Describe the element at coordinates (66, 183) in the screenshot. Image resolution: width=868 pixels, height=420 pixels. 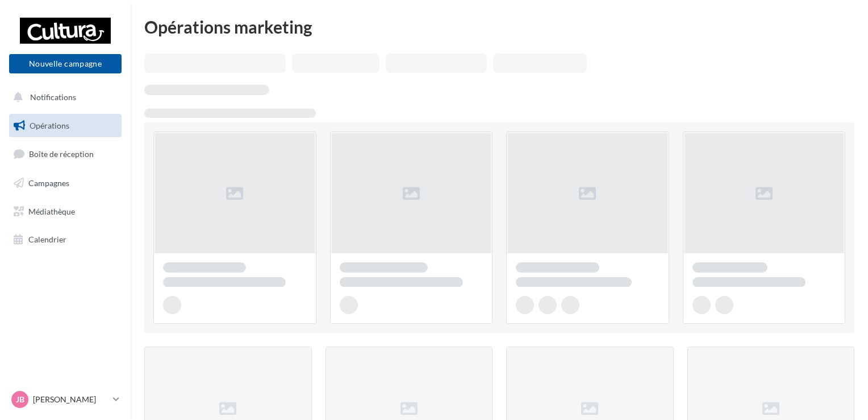
I see `a: Campagnes` at that location.